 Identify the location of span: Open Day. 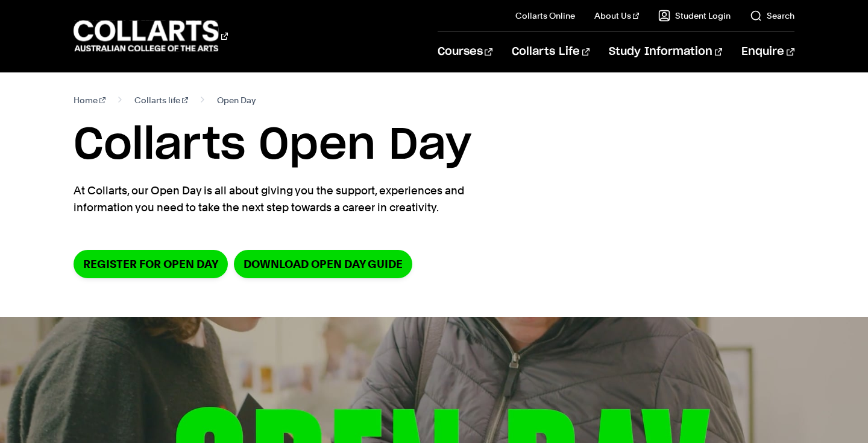
(236, 100).